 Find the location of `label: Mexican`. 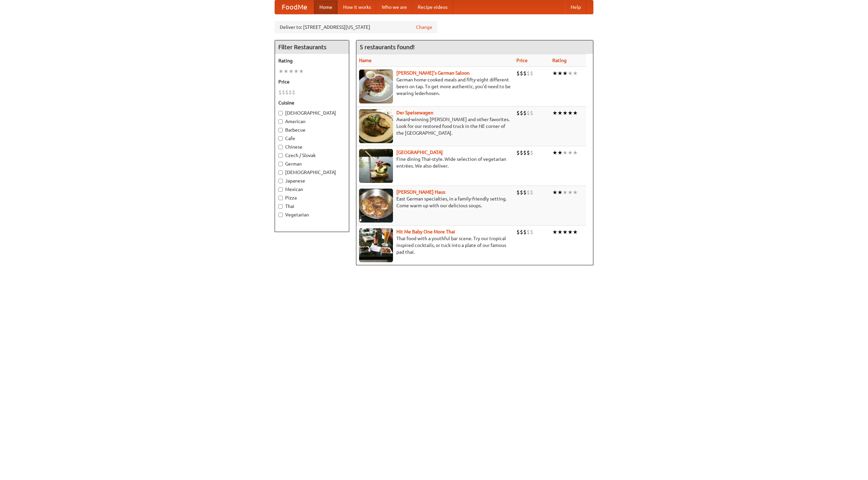

label: Mexican is located at coordinates (312, 189).